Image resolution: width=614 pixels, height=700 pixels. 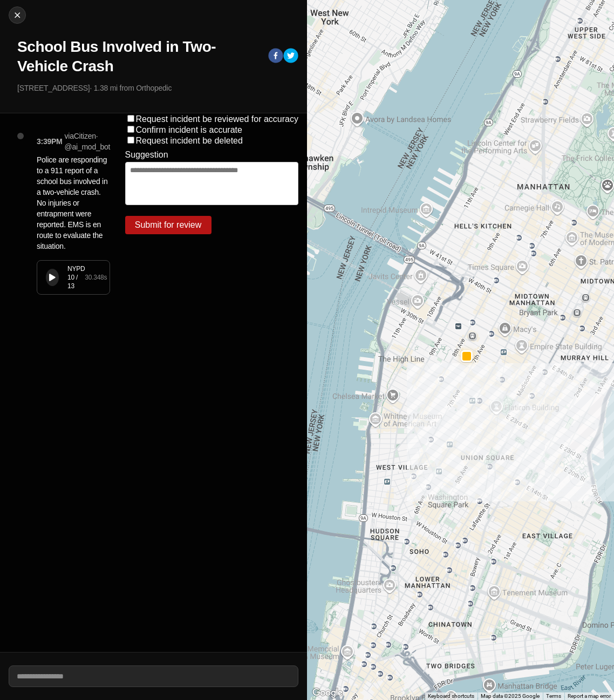 I want to click on button: cancel, so click(x=17, y=15).